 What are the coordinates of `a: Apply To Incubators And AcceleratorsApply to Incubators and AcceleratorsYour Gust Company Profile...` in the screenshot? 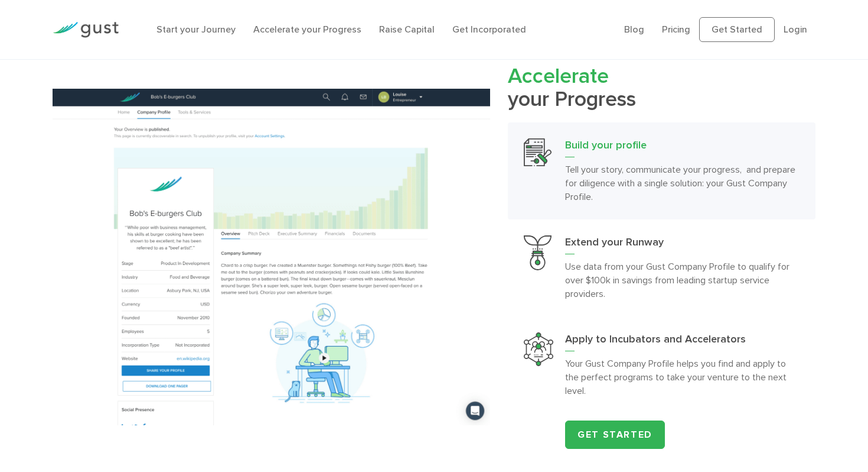 It's located at (662, 365).